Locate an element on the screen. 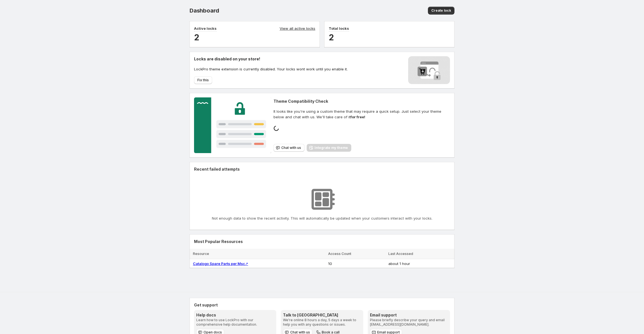 The width and height of the screenshot is (644, 334). h3: Email support is located at coordinates (409, 315).